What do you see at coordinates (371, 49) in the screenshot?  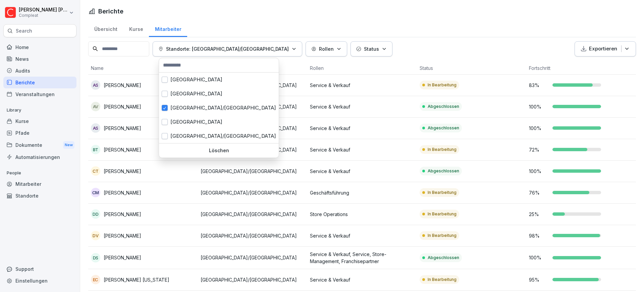 I see `p: Status` at bounding box center [371, 49].